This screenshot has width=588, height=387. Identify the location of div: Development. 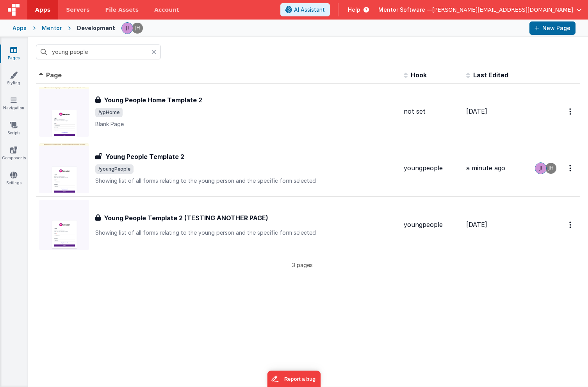
(96, 28).